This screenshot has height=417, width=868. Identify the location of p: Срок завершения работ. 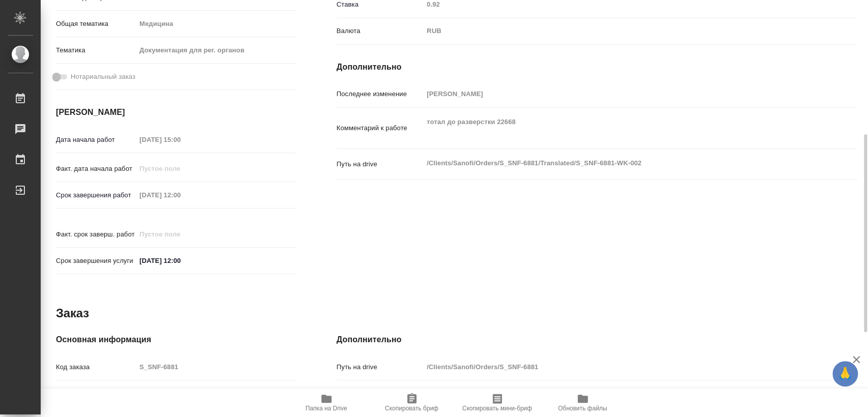
(96, 195).